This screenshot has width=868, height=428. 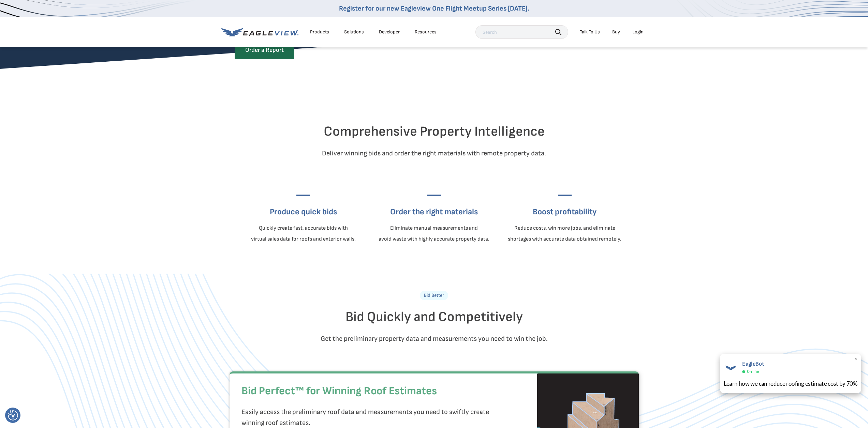 What do you see at coordinates (354, 32) in the screenshot?
I see `div: Solutions` at bounding box center [354, 32].